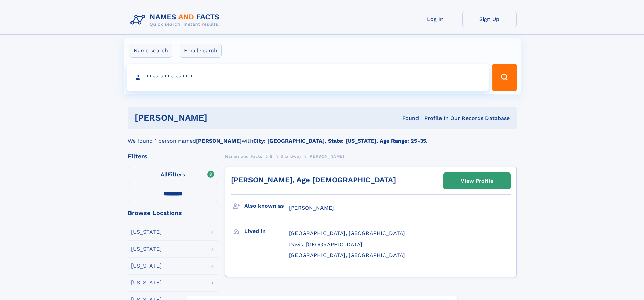 The height and width of the screenshot is (300, 644). Describe the element at coordinates (173, 156) in the screenshot. I see `div: Filters` at that location.